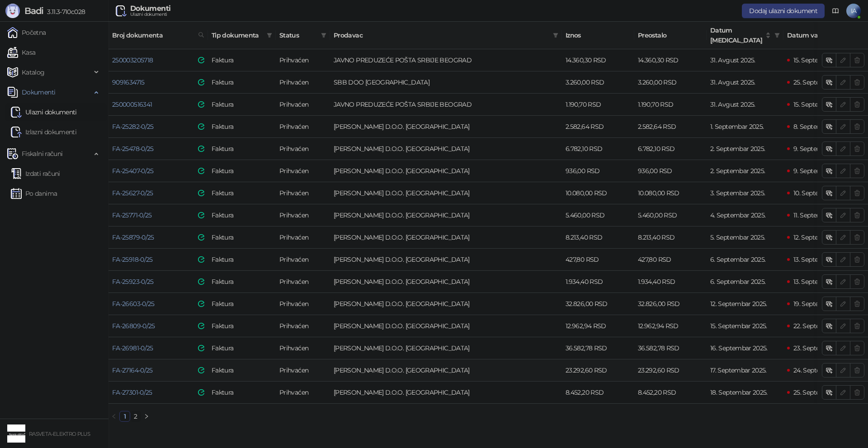  What do you see at coordinates (133, 325) in the screenshot?
I see `a: FA-26809-0/25` at bounding box center [133, 325].